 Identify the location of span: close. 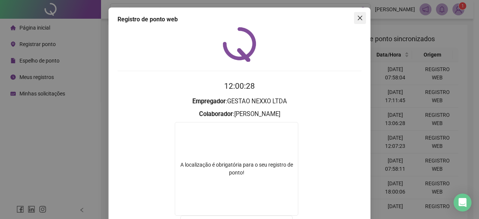
(360, 18).